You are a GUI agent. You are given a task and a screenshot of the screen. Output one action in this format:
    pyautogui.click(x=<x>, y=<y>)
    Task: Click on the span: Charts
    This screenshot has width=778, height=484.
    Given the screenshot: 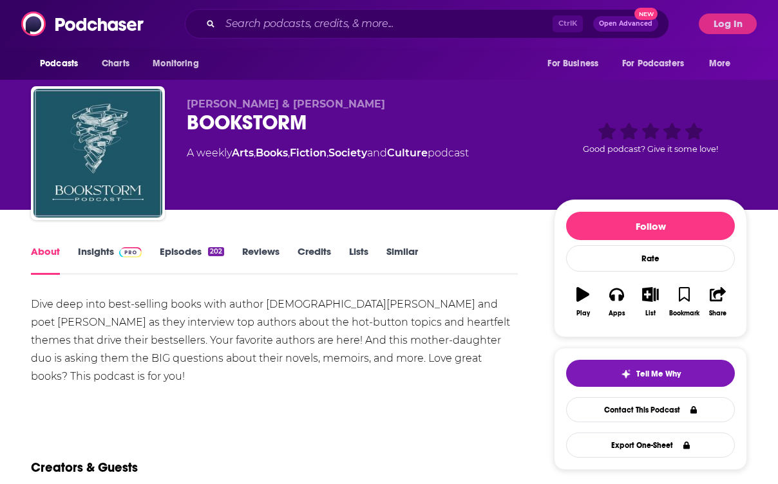 What is the action you would take?
    pyautogui.click(x=115, y=64)
    